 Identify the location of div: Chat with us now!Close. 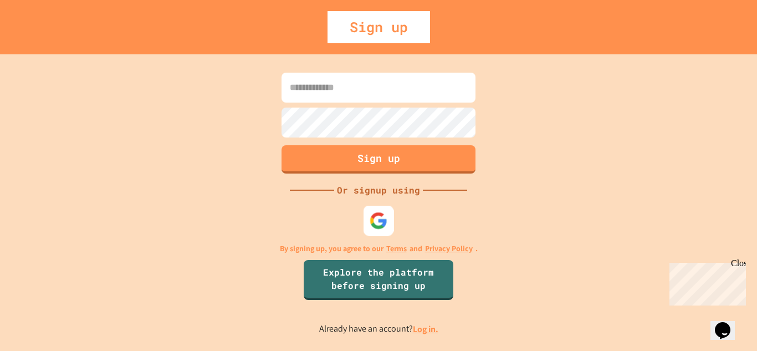
(40, 37).